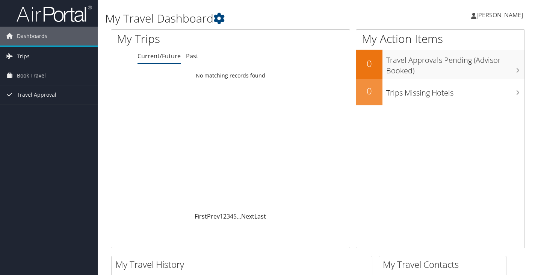  I want to click on a: 0Trips Missing Hotels, so click(441, 92).